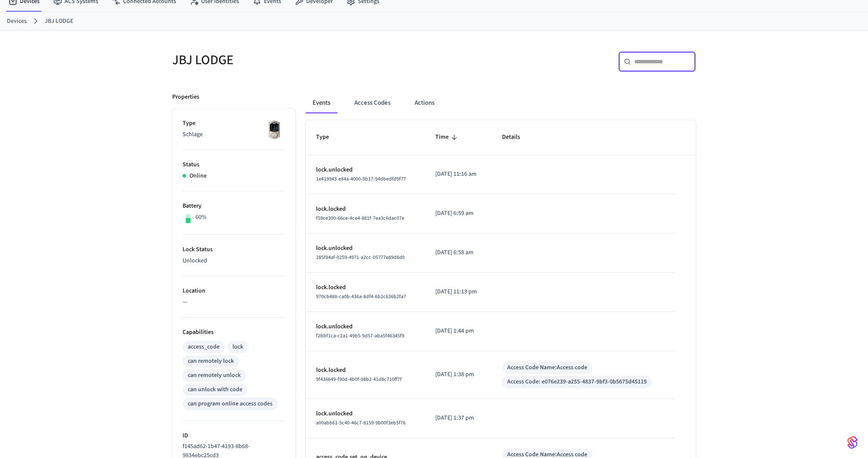 This screenshot has width=868, height=458. I want to click on img: Schlage Sense Smart Deadbolt with Camelot Trim, Front, so click(274, 130).